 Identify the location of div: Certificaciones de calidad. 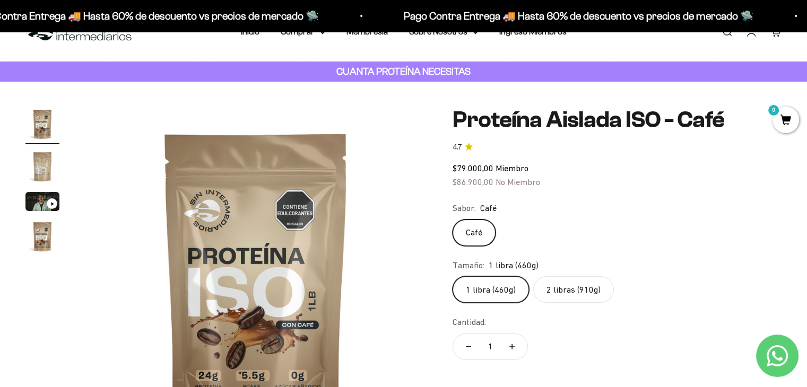
(116, 126).